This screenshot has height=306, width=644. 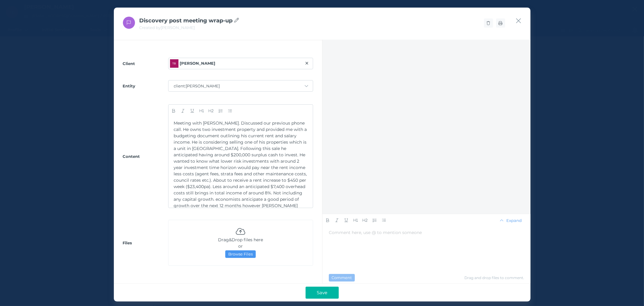 I want to click on span: Remove, so click(x=307, y=63).